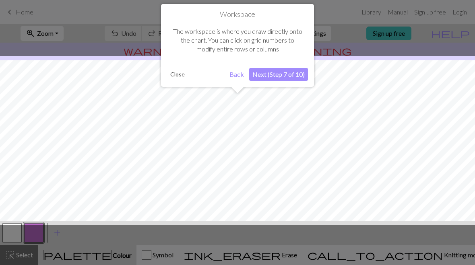 The width and height of the screenshot is (475, 265). I want to click on div: Workspace, so click(238, 46).